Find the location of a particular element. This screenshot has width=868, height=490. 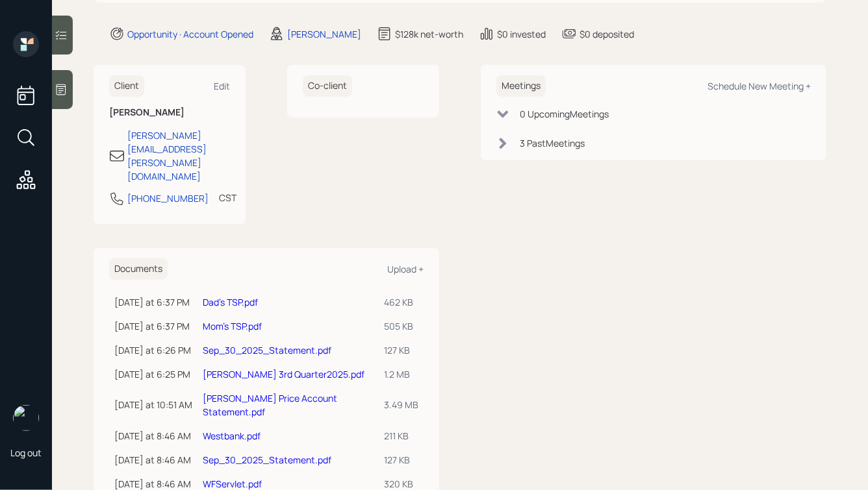

div: Opportunity · Account Opened is located at coordinates (190, 33).